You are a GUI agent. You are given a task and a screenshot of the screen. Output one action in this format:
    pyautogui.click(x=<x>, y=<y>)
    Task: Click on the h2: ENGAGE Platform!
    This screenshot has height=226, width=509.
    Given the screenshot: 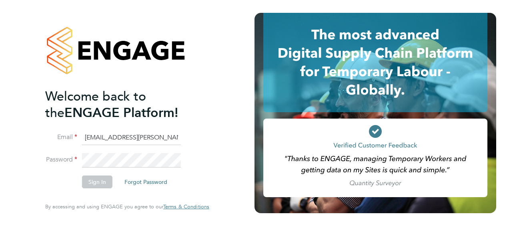 What is the action you would take?
    pyautogui.click(x=123, y=104)
    